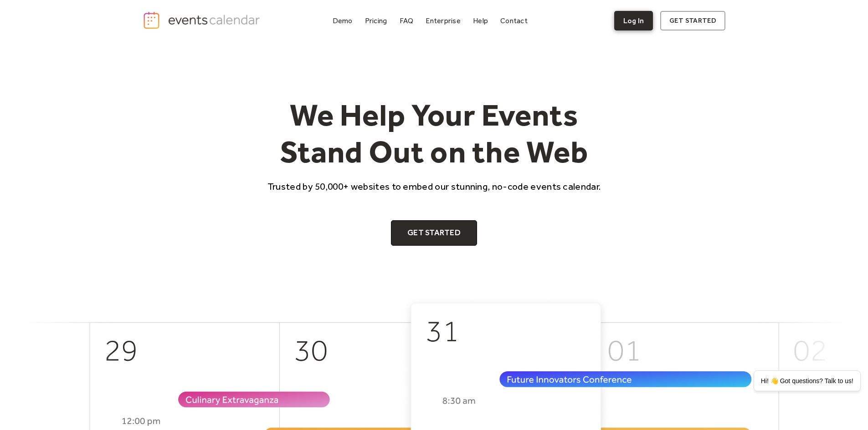 This screenshot has height=430, width=868. Describe the element at coordinates (342, 20) in the screenshot. I see `a: Demo` at that location.